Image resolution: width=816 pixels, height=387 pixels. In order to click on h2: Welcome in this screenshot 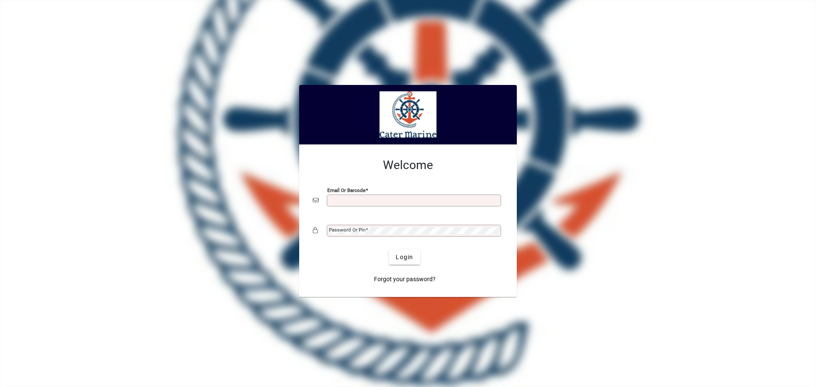, I will do `click(408, 165)`.